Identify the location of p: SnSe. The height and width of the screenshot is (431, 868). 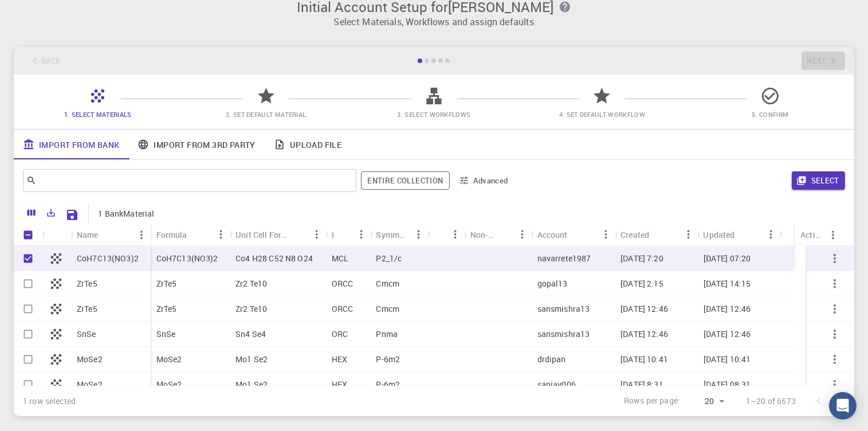
(166, 335).